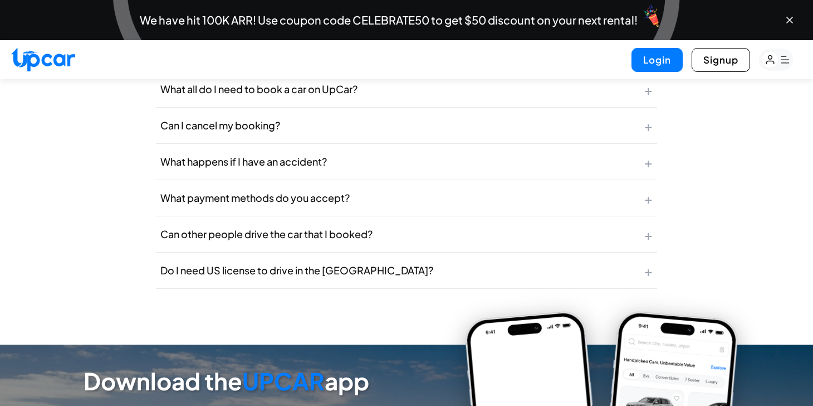 The image size is (813, 406). Describe the element at coordinates (407, 198) in the screenshot. I see `button: What payment methods do you accept?+` at that location.